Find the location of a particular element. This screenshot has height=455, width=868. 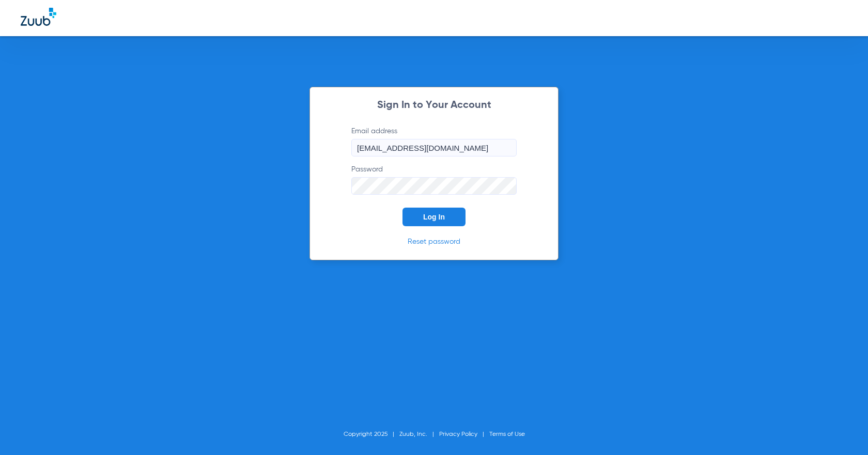

div: Chat Widget is located at coordinates (842, 430).